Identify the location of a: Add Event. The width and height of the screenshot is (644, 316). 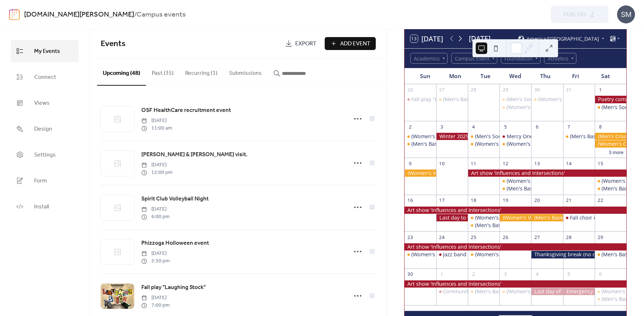
(350, 43).